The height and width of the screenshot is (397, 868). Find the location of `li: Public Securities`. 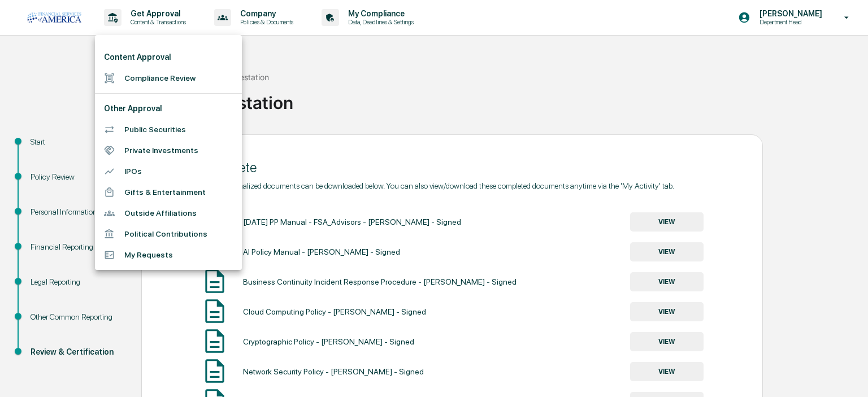

li: Public Securities is located at coordinates (169, 129).